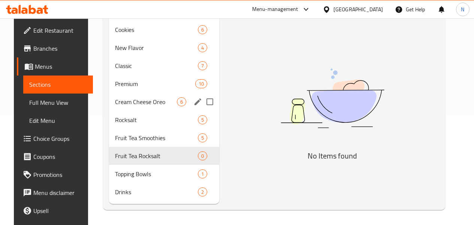  What do you see at coordinates (55, 210) in the screenshot?
I see `a: Upsell` at bounding box center [55, 210].